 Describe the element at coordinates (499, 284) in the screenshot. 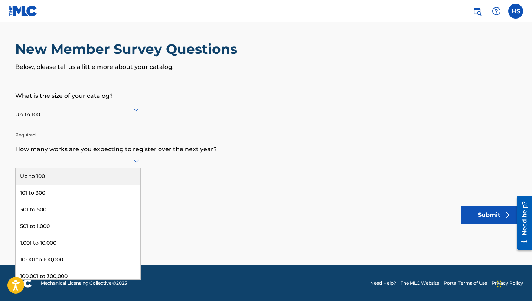

I see `div: Drag` at that location.